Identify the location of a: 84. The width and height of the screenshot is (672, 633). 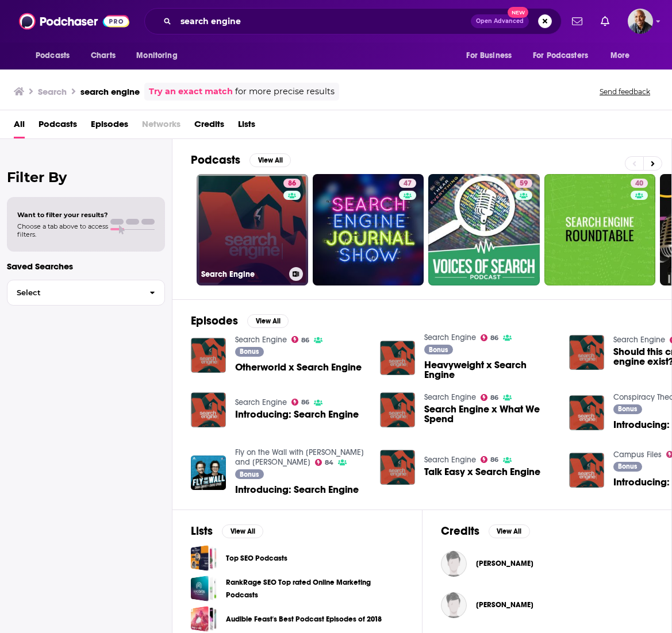
(325, 463).